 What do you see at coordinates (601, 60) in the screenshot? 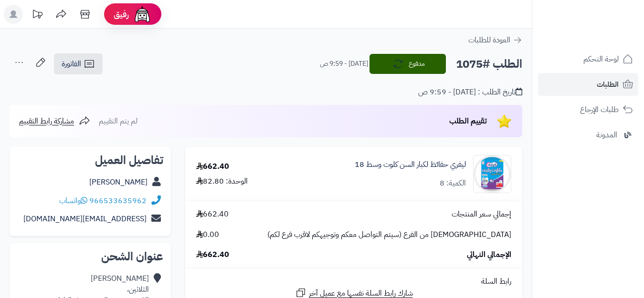
I see `span: لوحة التحكم` at bounding box center [601, 60].